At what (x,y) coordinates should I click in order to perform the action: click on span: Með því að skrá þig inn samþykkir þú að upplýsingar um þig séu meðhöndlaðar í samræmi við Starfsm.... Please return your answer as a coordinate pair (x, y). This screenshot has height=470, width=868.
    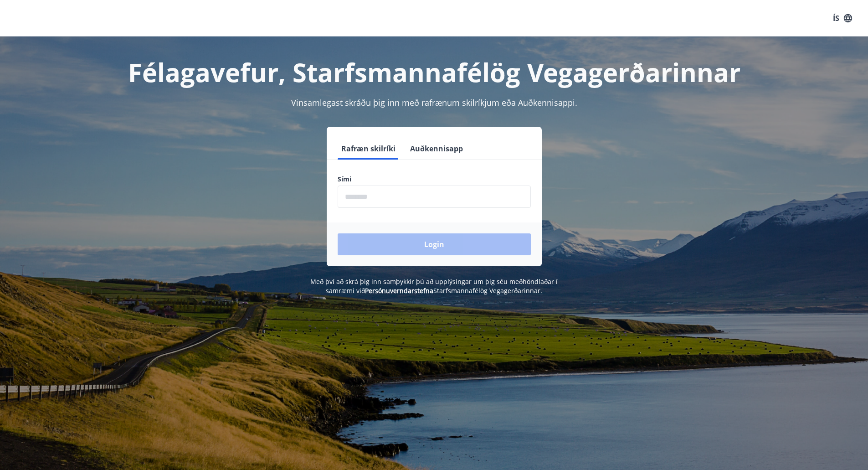
    Looking at the image, I should click on (434, 286).